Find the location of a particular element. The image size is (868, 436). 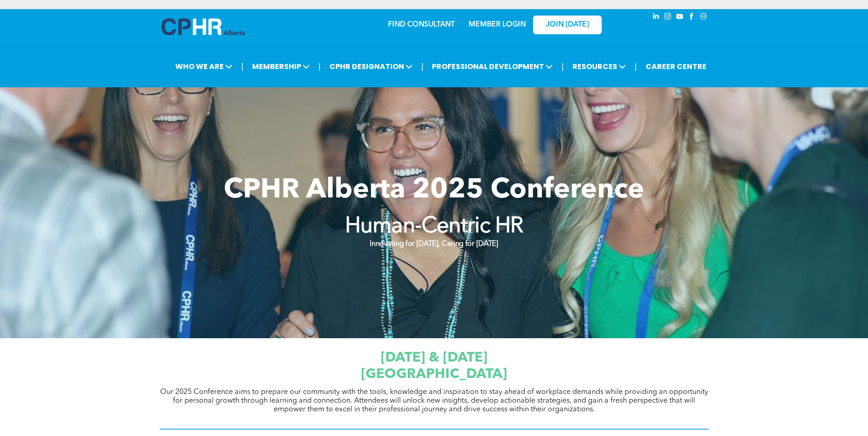

strong: Human-Centric HR is located at coordinates (434, 226).